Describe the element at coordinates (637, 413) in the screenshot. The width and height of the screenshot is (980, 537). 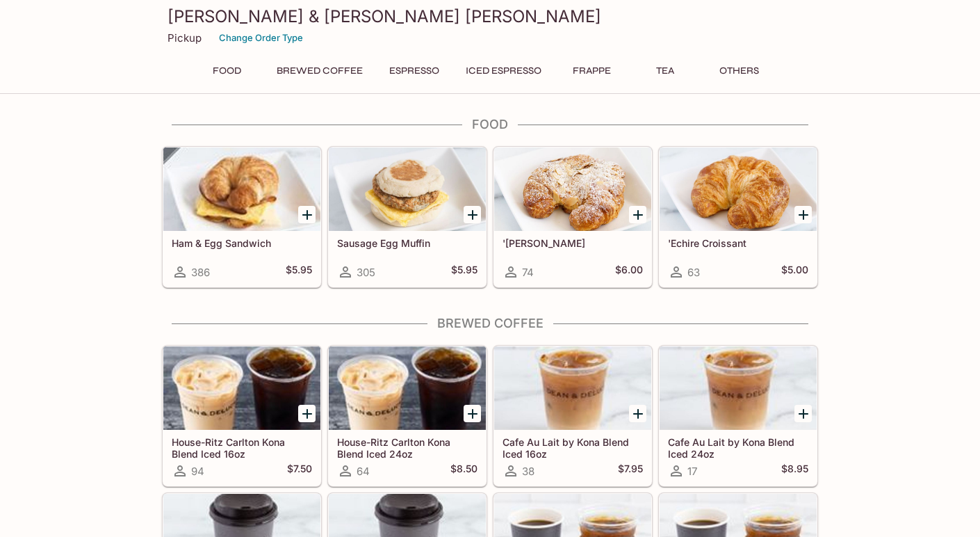
I see `button: Add Cafe Au Lait by Kona Blend Iced 16oz` at that location.